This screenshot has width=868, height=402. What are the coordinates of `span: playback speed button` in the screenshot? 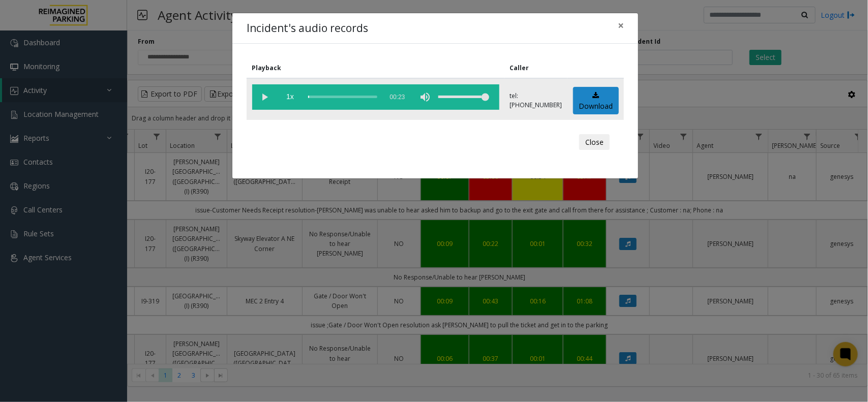 It's located at (290, 97).